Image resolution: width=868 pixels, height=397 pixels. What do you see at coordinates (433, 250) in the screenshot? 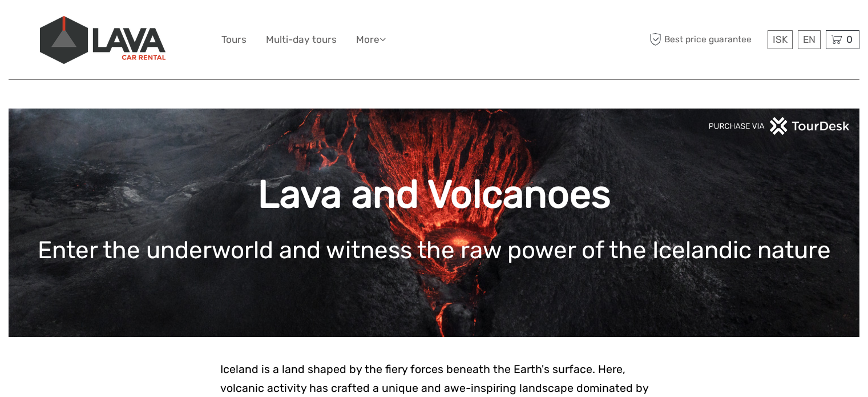
I see `h1: Enter the underworld and witness the raw power of the Icelandic nature` at bounding box center [433, 250].